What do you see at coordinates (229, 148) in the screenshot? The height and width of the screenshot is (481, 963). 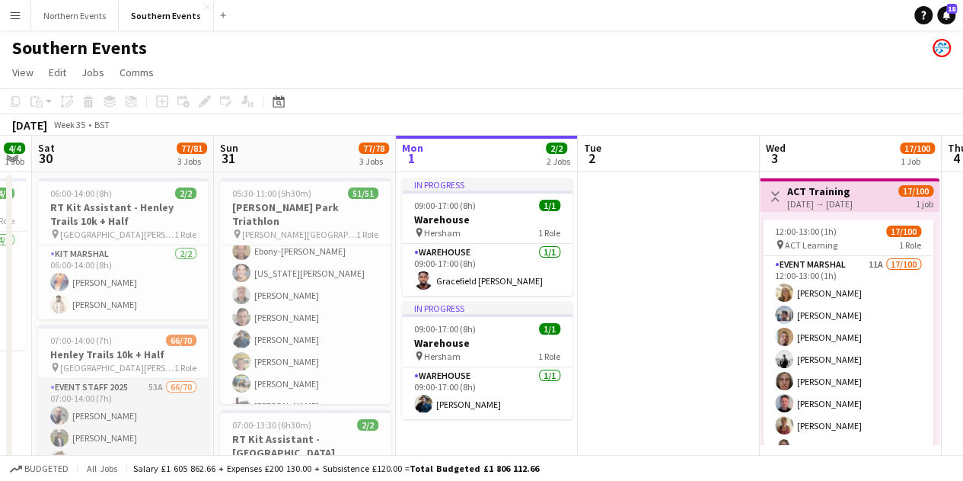 I see `span: Sun` at bounding box center [229, 148].